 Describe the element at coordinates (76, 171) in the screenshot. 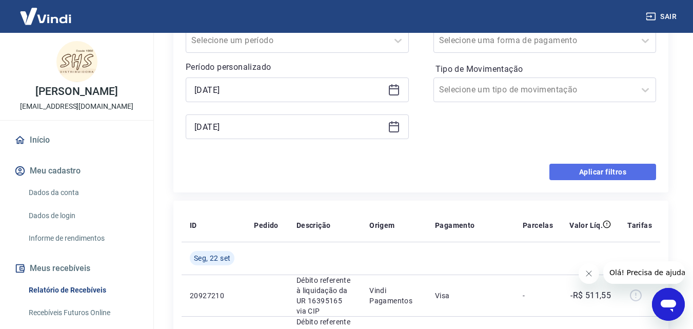

I see `button: Meu cadastro` at that location.